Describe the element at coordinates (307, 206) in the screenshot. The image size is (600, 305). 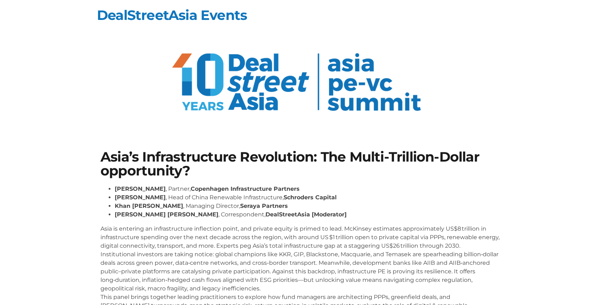
I see `li: , Managing Director,` at that location.